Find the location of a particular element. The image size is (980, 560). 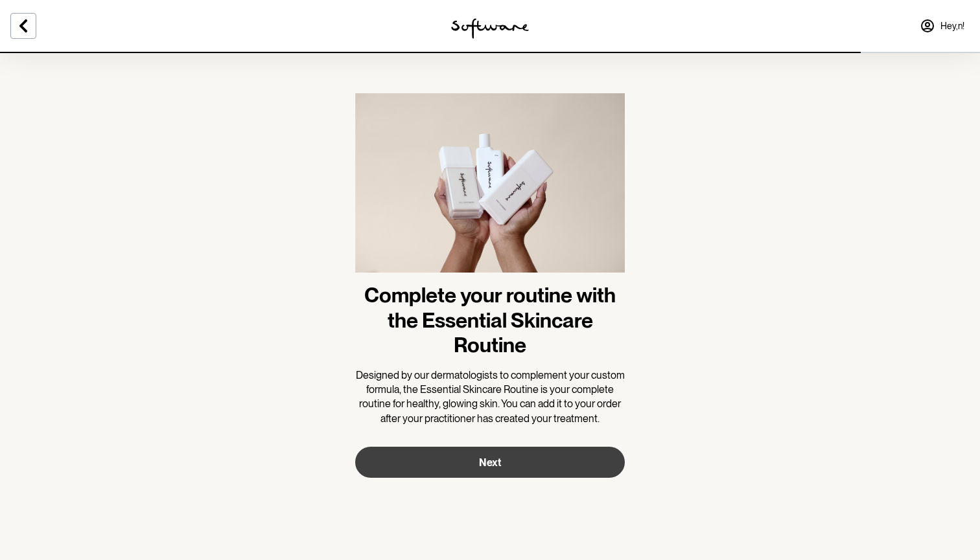

span: Designed by our dermatologists to complement your custom formula, the Essential Skincare Routine ... is located at coordinates (490, 397).